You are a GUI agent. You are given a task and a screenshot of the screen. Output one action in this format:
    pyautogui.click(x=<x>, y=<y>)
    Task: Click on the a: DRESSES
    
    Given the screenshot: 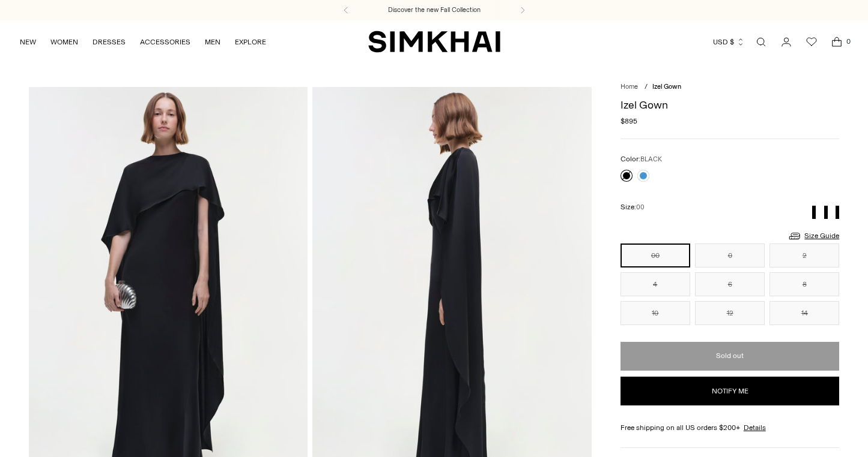 What is the action you would take?
    pyautogui.click(x=109, y=42)
    